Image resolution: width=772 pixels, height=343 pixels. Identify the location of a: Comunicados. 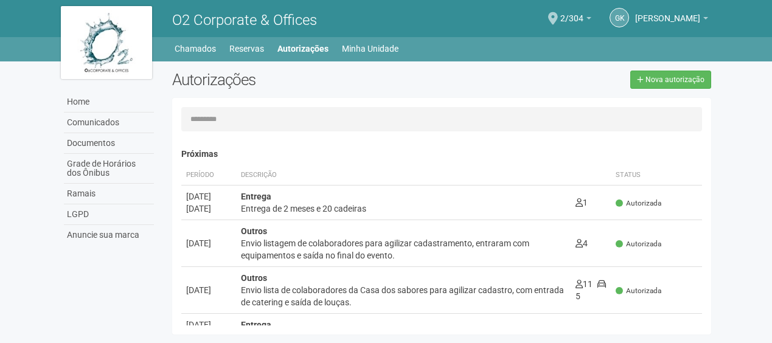
(109, 123).